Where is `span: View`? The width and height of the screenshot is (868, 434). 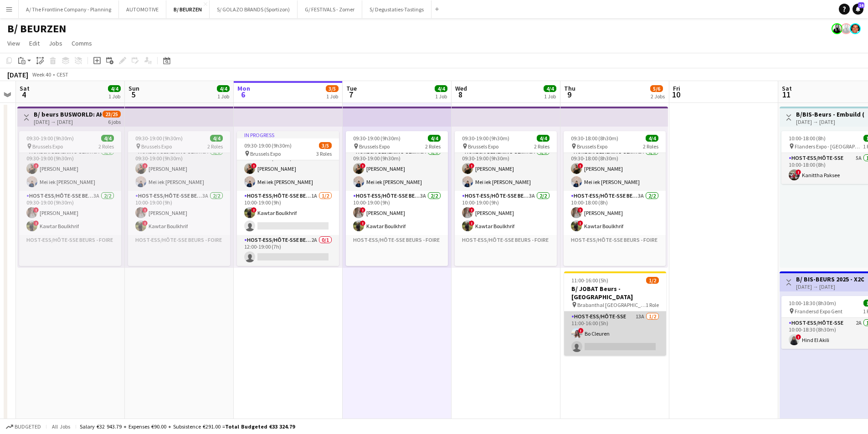 span: View is located at coordinates (14, 44).